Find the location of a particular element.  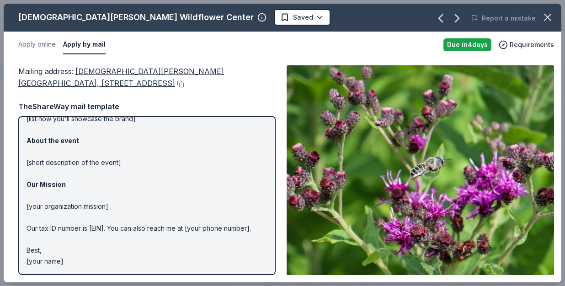

div: Due in 4 days is located at coordinates (467, 45).